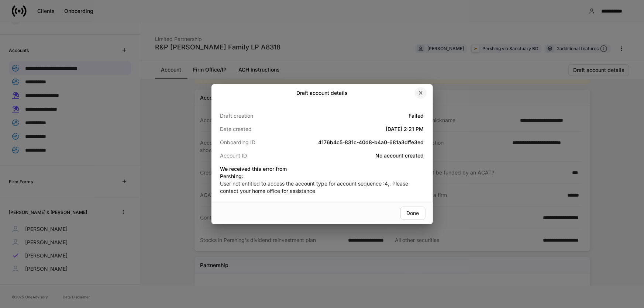 Image resolution: width=644 pixels, height=308 pixels. Describe the element at coordinates (255, 116) in the screenshot. I see `p: Draft creation` at that location.